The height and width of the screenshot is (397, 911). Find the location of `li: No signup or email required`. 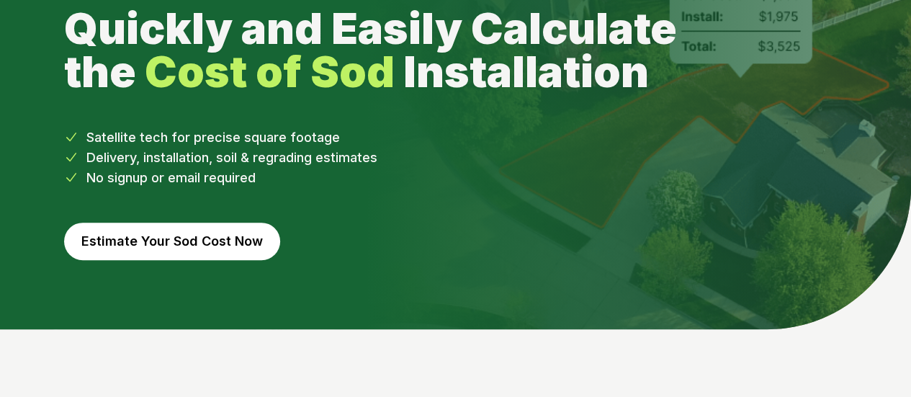

li: No signup or email required is located at coordinates (456, 178).